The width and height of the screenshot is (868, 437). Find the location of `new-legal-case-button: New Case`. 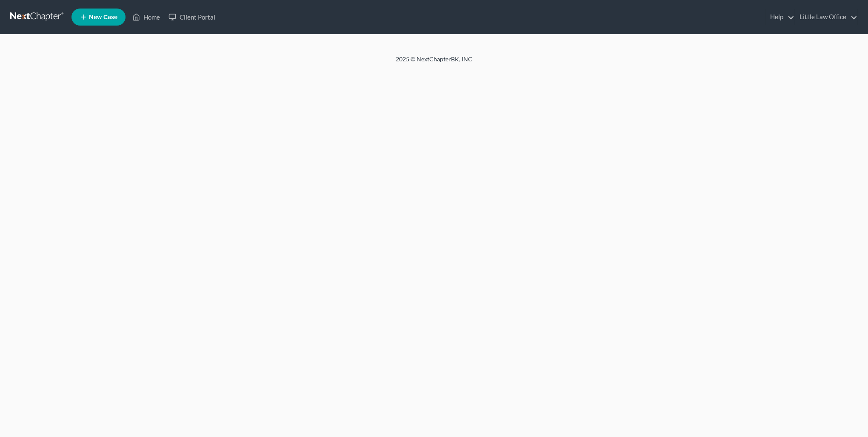

new-legal-case-button: New Case is located at coordinates (99, 17).